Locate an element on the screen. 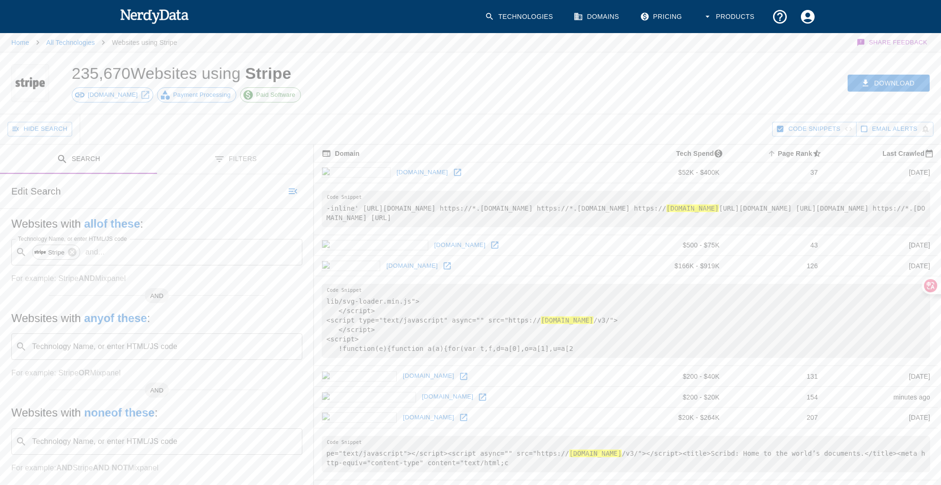 This screenshot has width=941, height=485. td: 37 is located at coordinates (776, 173).